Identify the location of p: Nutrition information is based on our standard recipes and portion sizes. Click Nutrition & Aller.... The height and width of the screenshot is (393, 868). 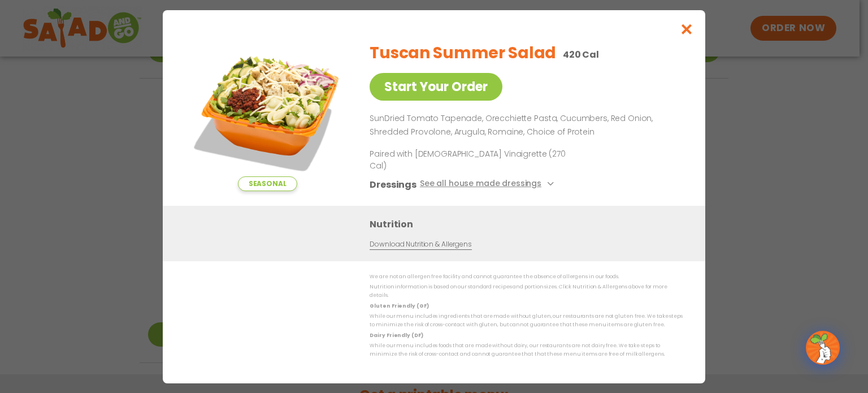
(526, 291).